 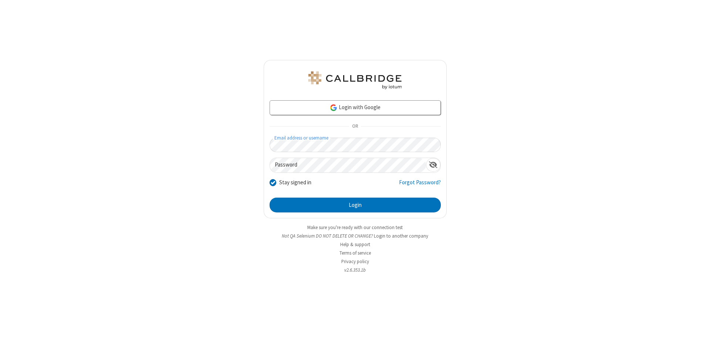 I want to click on a: Make sure you're ready with our connection test, so click(x=355, y=227).